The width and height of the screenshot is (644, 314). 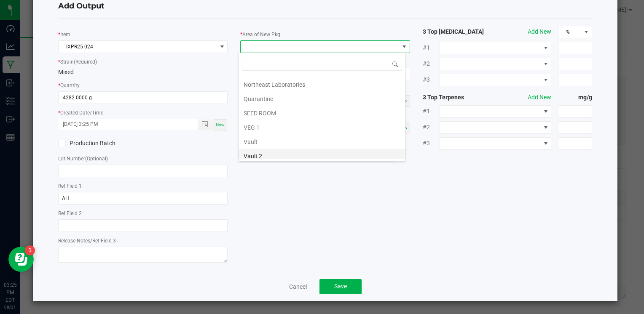 What do you see at coordinates (83, 159) in the screenshot?
I see `label: Lot Number` at bounding box center [83, 159].